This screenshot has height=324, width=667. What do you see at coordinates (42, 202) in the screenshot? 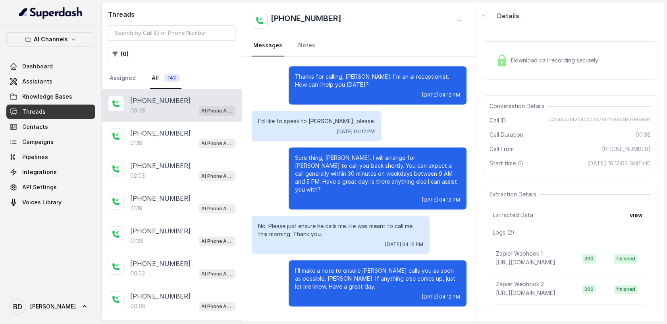
I see `span: Voices Library` at bounding box center [42, 202].